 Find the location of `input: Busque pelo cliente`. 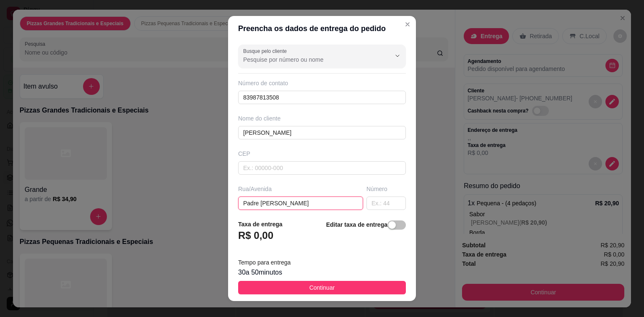

input: Busque pelo cliente is located at coordinates (310, 59).